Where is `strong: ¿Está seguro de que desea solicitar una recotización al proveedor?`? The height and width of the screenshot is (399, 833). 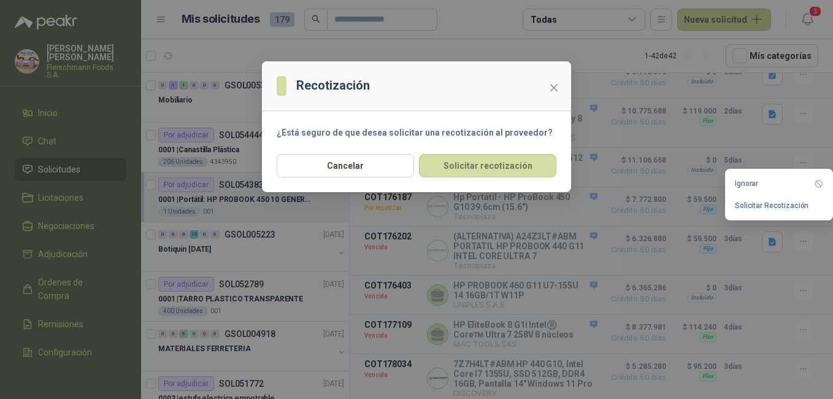
strong: ¿Está seguro de que desea solicitar una recotización al proveedor? is located at coordinates (415, 132).